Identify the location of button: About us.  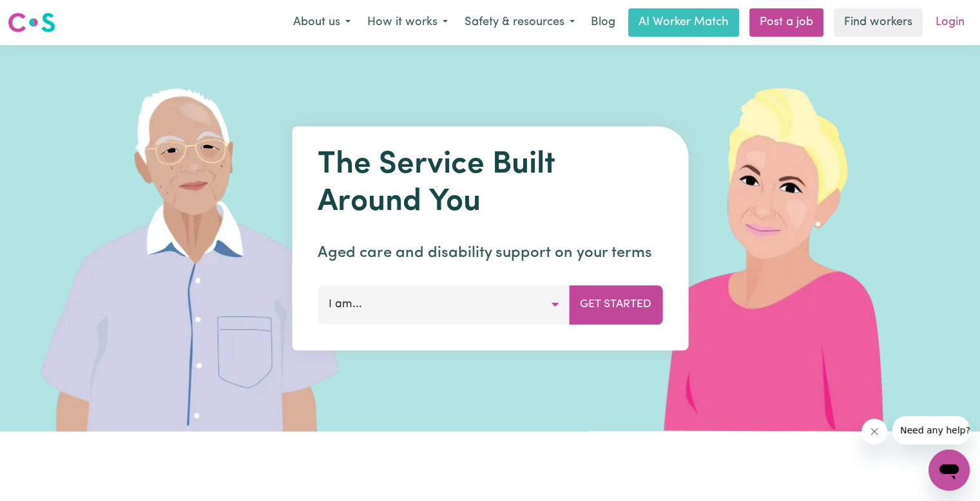
(321, 22).